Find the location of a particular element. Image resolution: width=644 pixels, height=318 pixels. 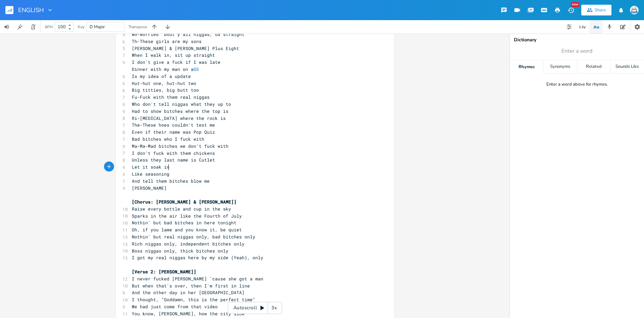

div: Dictionary is located at coordinates (577, 40).